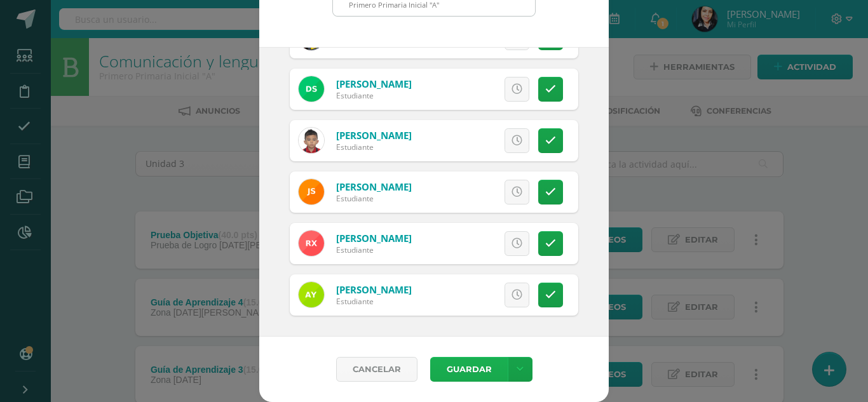  What do you see at coordinates (312, 192) in the screenshot?
I see `img: b09d6ea21b8b56a890eab0a8b048c930.png` at bounding box center [312, 192].